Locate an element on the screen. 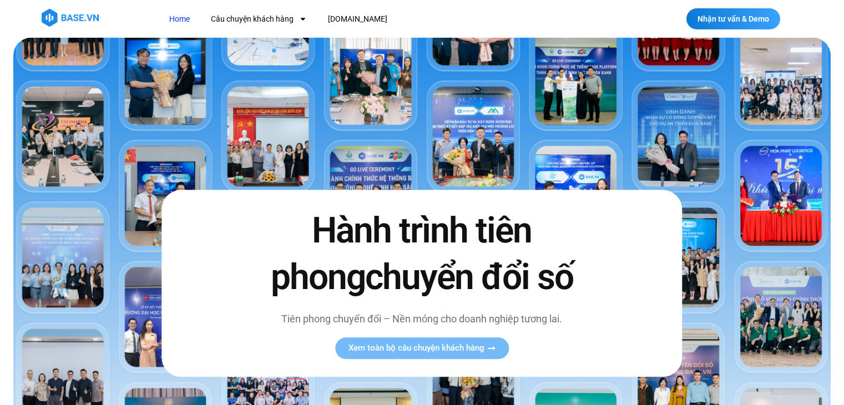  span: Nhận tư vấn & Demo is located at coordinates (733, 19).